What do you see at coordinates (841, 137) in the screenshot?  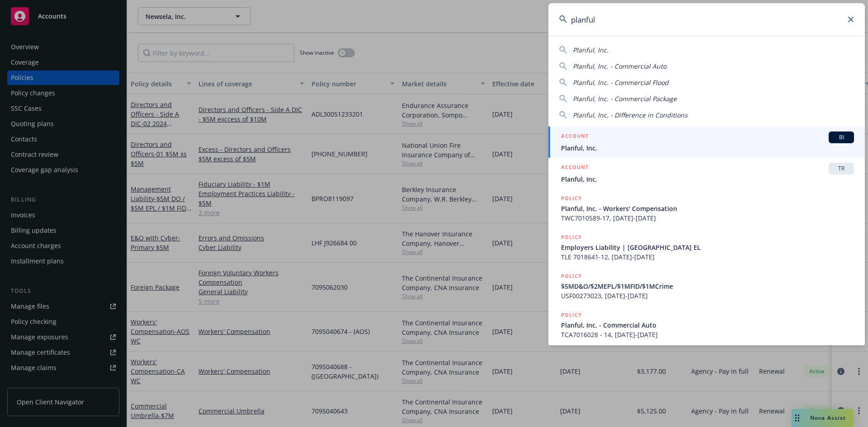 I see `span: BI` at bounding box center [841, 137].